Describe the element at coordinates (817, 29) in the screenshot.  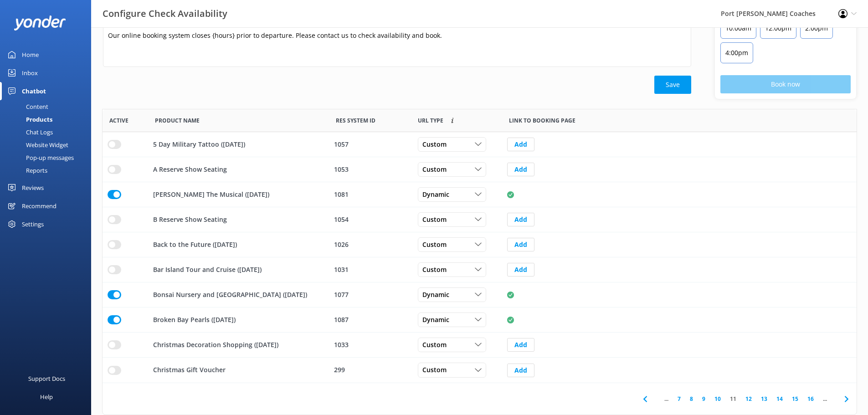
I see `p: 2:00pm` at that location.